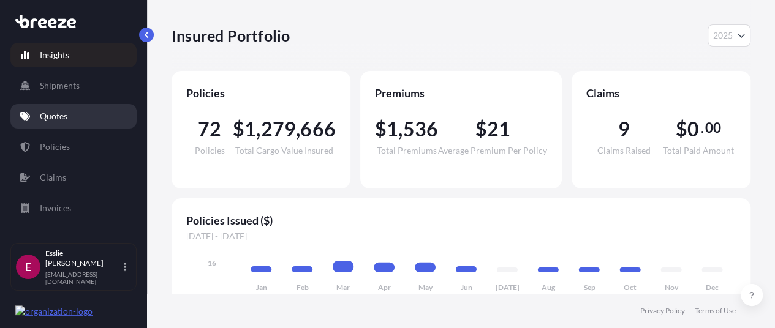 This screenshot has height=328, width=775. What do you see at coordinates (302, 287) in the screenshot?
I see `tspan: Feb` at bounding box center [302, 287].